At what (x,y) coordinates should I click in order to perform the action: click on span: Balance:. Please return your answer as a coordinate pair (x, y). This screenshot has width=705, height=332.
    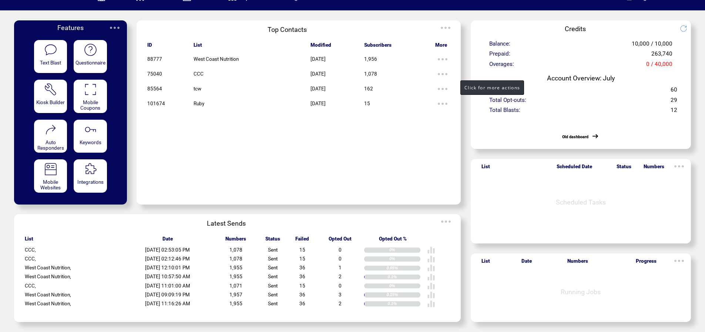
    Looking at the image, I should click on (500, 46).